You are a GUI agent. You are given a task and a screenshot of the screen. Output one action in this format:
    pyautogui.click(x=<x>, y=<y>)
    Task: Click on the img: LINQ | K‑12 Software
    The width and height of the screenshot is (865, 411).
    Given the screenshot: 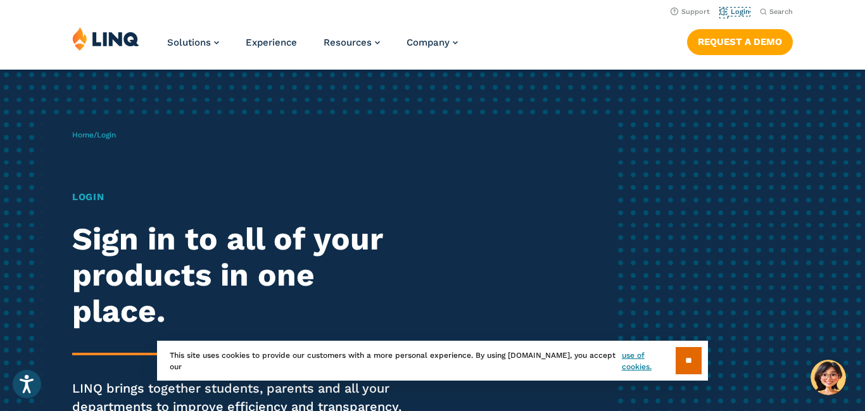 What is the action you would take?
    pyautogui.click(x=106, y=39)
    